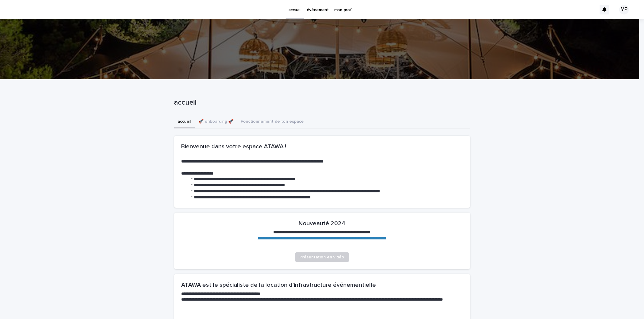  I want to click on h2: Nouveauté 2024, so click(322, 223).